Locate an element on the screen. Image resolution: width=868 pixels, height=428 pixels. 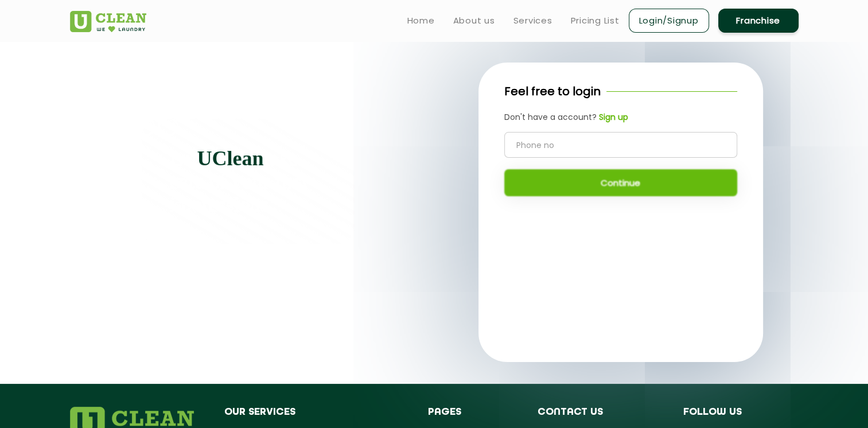
a: Pricing List is located at coordinates (595, 21).